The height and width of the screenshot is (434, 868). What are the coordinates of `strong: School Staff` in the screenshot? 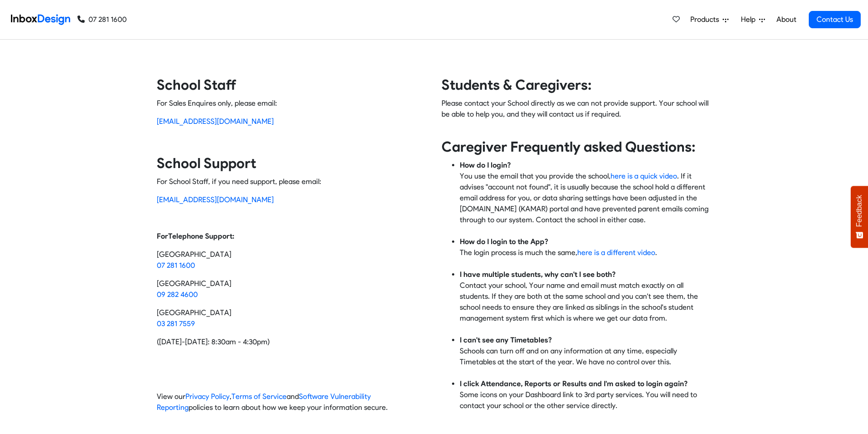 It's located at (196, 85).